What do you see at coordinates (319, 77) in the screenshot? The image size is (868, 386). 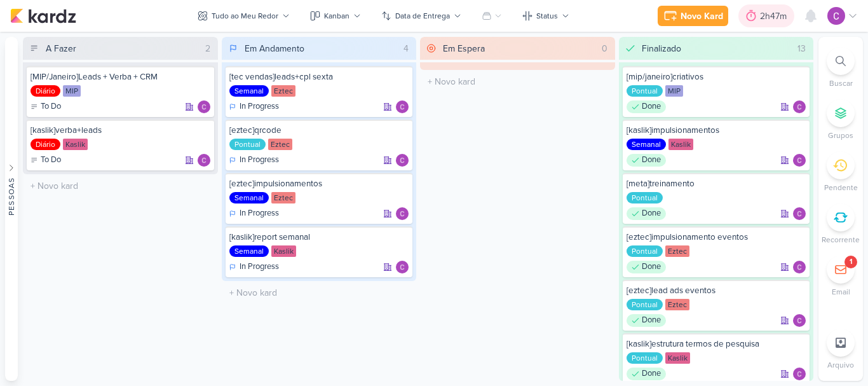 I see `div: [tec vendas]leads+cpl sexta` at bounding box center [319, 77].